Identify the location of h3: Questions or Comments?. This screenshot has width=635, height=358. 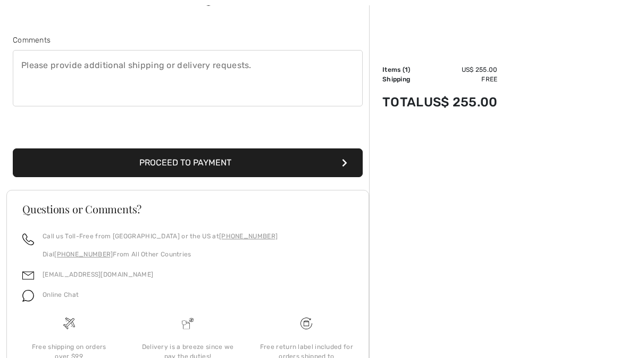
(188, 209).